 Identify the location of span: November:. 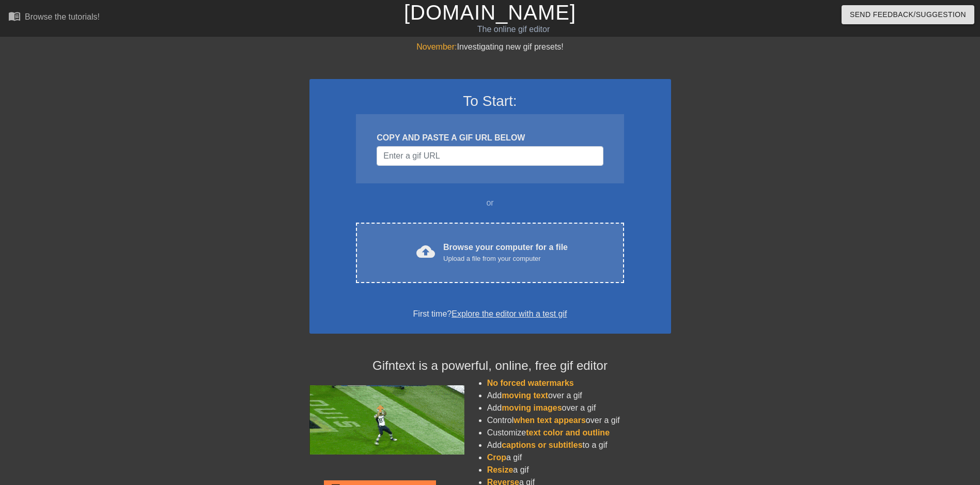
(436, 47).